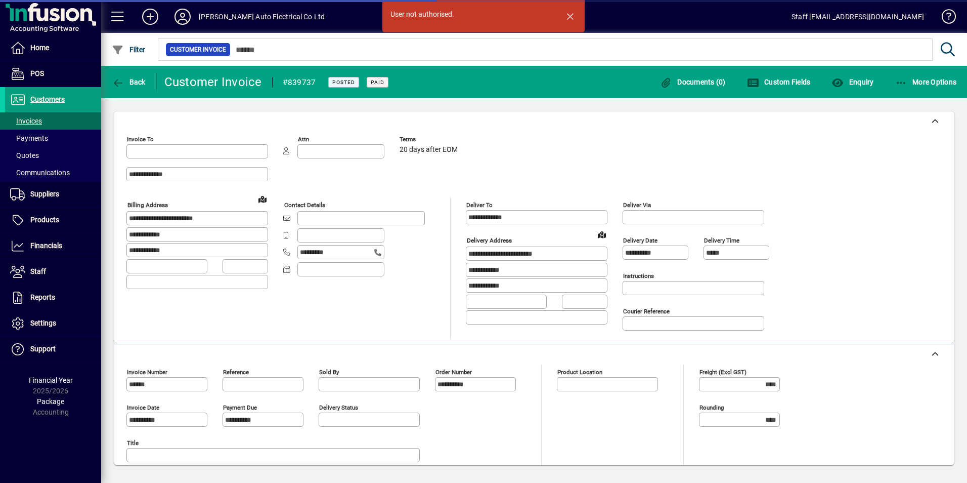 The width and height of the screenshot is (967, 483). What do you see at coordinates (338, 407) in the screenshot?
I see `mat-label: Delivery status` at bounding box center [338, 407].